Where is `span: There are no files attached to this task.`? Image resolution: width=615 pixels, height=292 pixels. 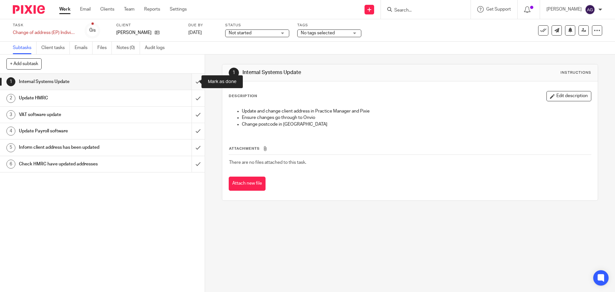
span: There are no files attached to this task. is located at coordinates (267, 162).